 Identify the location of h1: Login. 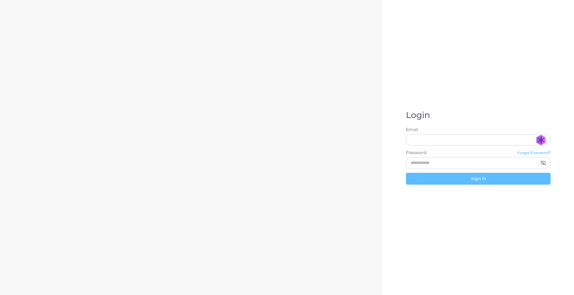
(478, 115).